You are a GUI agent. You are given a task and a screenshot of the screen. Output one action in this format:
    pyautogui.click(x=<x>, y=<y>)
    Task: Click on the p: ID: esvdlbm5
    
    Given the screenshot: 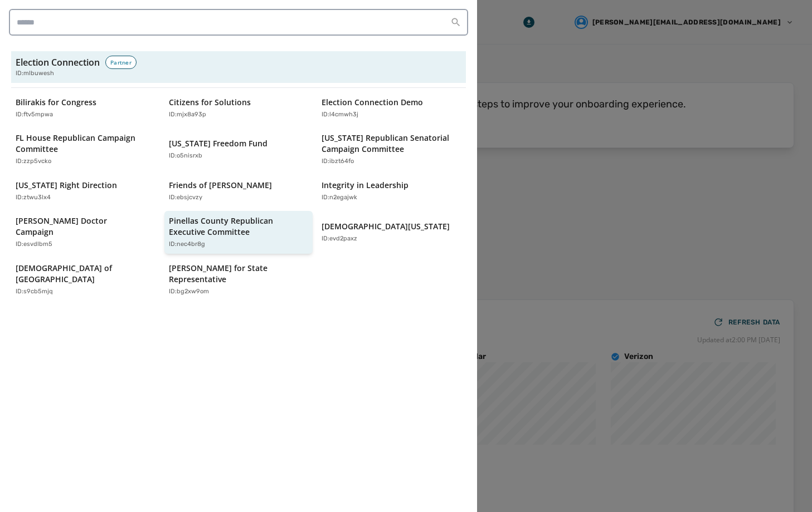 What is the action you would take?
    pyautogui.click(x=34, y=244)
    